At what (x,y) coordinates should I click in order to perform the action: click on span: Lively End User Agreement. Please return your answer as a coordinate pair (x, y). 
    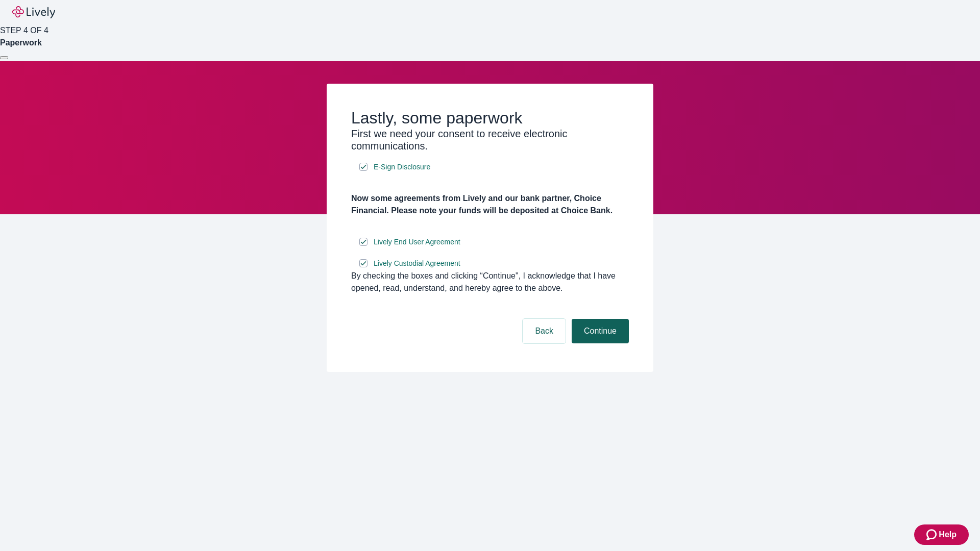
    Looking at the image, I should click on (417, 242).